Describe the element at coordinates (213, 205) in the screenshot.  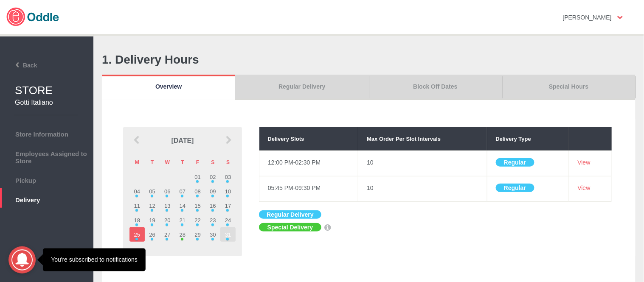
I see `td: 16` at that location.